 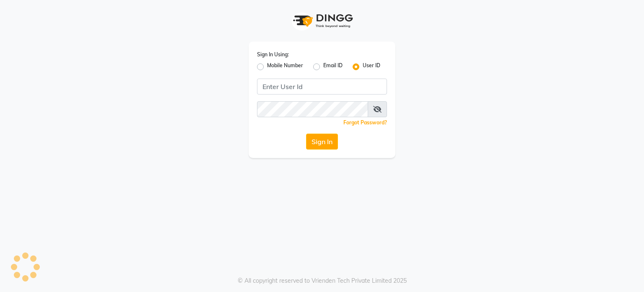 What do you see at coordinates (371, 67) in the screenshot?
I see `label: User ID` at bounding box center [371, 67].